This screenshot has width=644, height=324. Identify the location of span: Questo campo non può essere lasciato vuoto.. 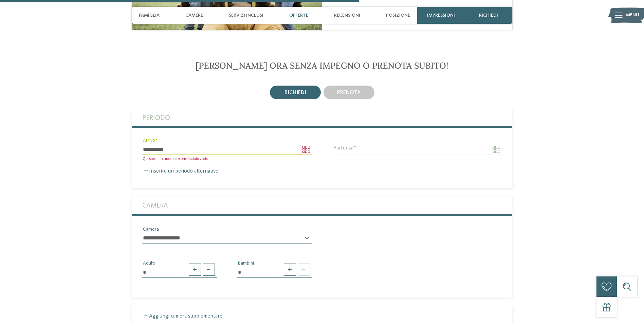
(176, 159).